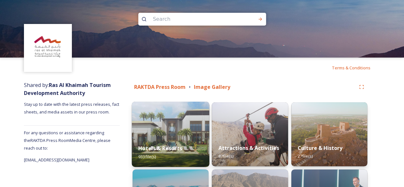 The image size is (404, 187). Describe the element at coordinates (48, 48) in the screenshot. I see `img: Logo_RAKTDA_RGB-01.png` at that location.